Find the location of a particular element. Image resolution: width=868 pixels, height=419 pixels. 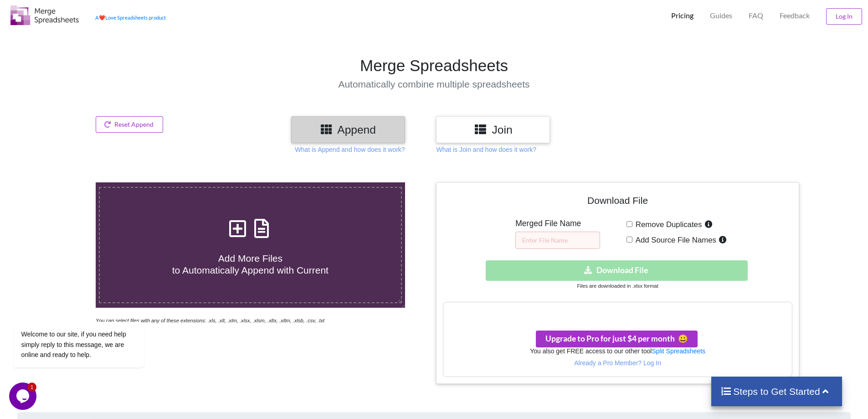

span: Feedback is located at coordinates (795, 16).